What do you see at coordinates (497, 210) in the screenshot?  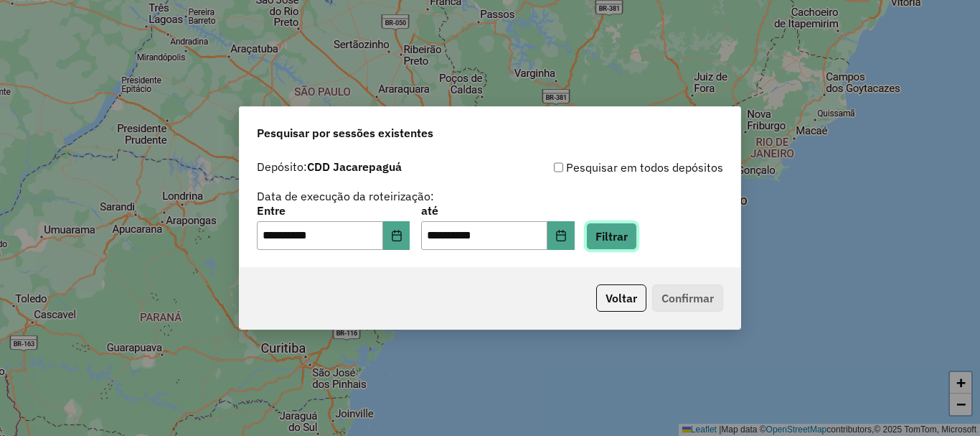 I see `label: até` at bounding box center [497, 210].